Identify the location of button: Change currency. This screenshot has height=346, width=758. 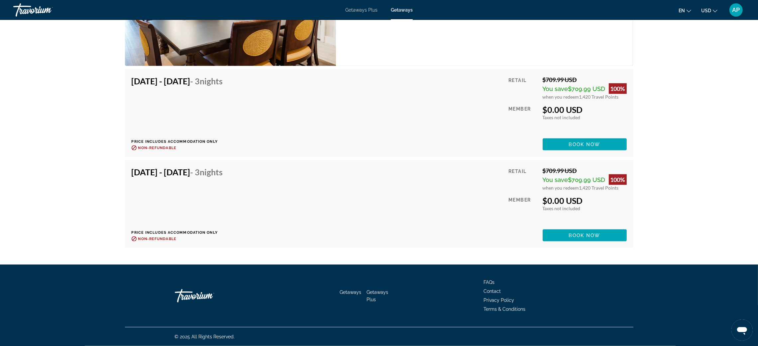
(709, 10).